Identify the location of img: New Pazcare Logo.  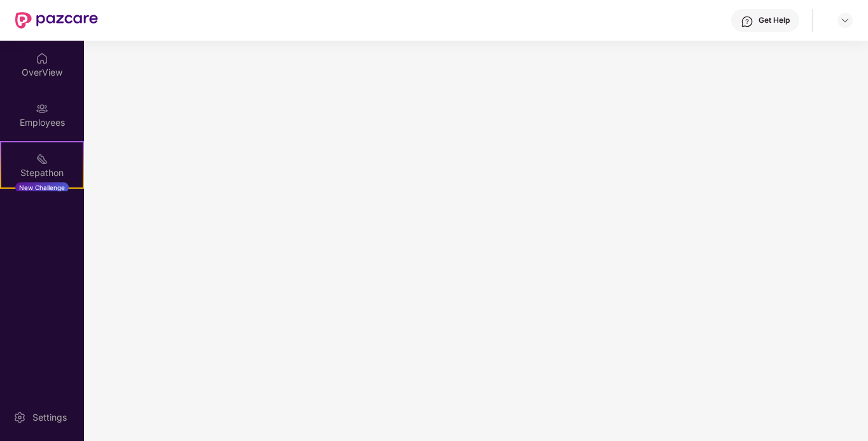
(57, 20).